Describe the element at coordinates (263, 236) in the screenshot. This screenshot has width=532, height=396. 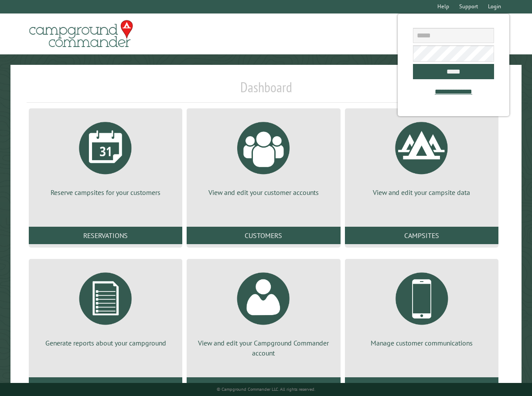
I see `a: Customers` at that location.